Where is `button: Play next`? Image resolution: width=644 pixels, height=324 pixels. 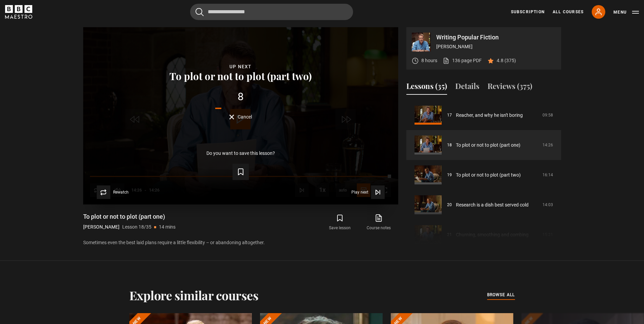
button: Play next is located at coordinates (368, 192).